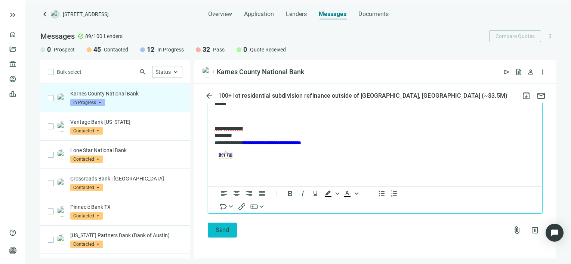  What do you see at coordinates (176, 72) in the screenshot?
I see `span: keyboard_arrow_up` at bounding box center [176, 72].